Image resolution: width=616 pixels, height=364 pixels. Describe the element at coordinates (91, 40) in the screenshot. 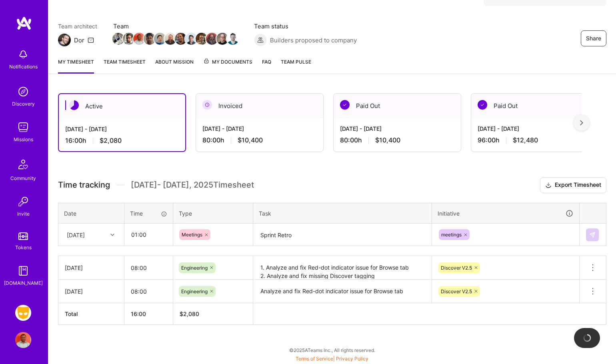

I see `i: icon Mail` at that location.